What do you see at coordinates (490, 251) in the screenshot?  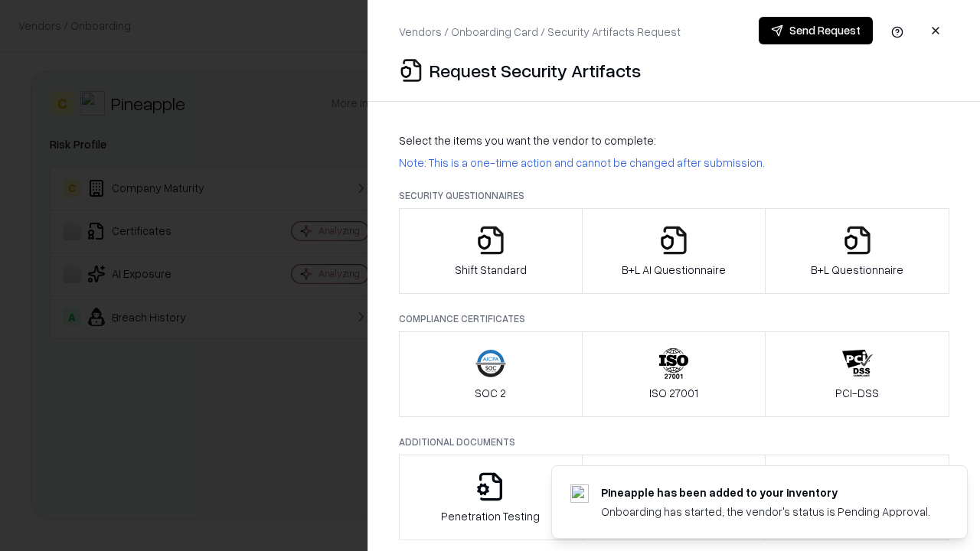 I see `button: Shift Standard` at bounding box center [490, 251].